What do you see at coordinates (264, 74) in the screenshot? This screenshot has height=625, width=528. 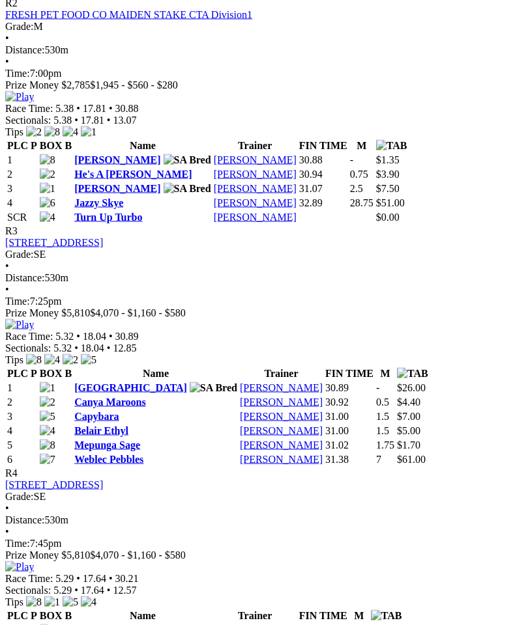 I see `div: 7:00pm` at bounding box center [264, 74].